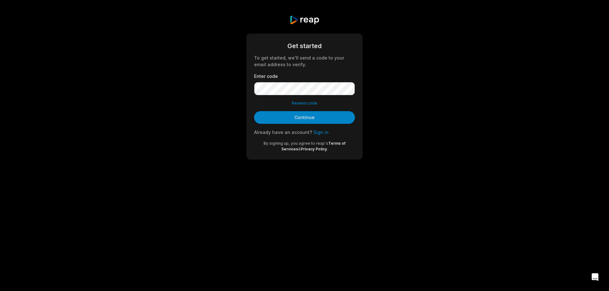 The height and width of the screenshot is (291, 609). I want to click on label: Enter code, so click(304, 76).